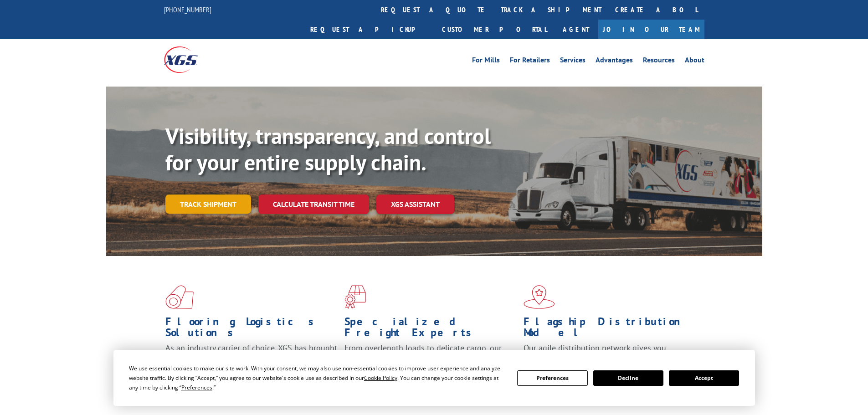 This screenshot has width=868, height=415. What do you see at coordinates (539, 297) in the screenshot?
I see `img: xgs-icon-flagship-distribution-model-red` at bounding box center [539, 297].